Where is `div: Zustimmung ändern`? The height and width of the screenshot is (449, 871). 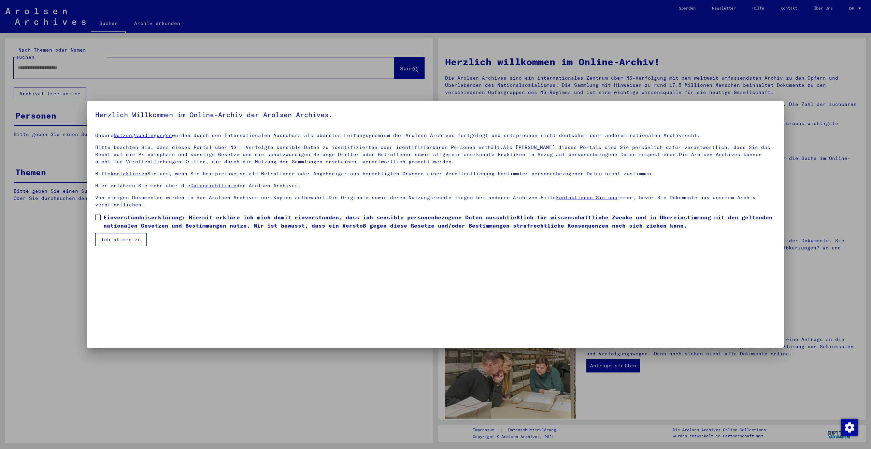
div: Zustimmung ändern is located at coordinates (849, 427).